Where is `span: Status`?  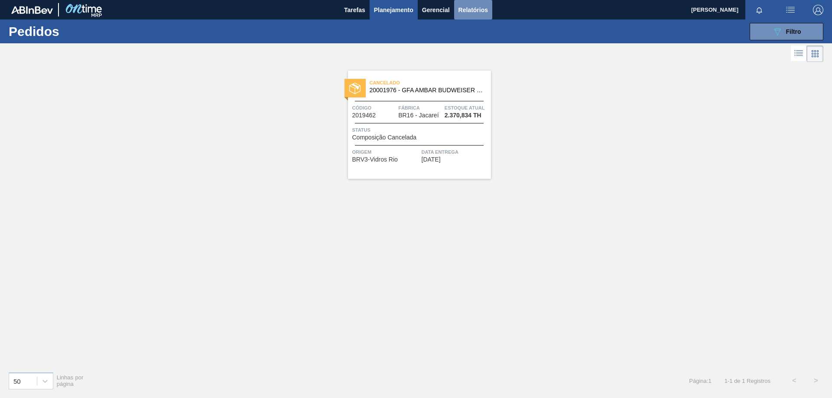 span: Status is located at coordinates (420, 130).